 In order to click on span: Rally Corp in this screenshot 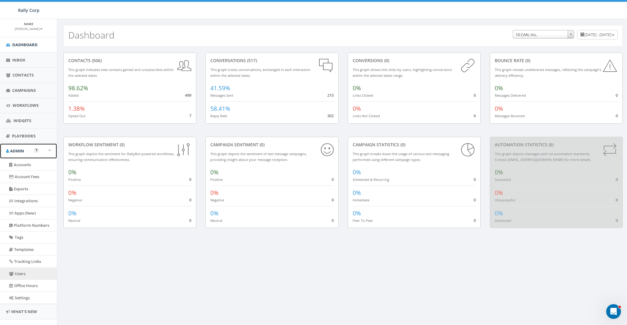, I will do `click(29, 10)`.